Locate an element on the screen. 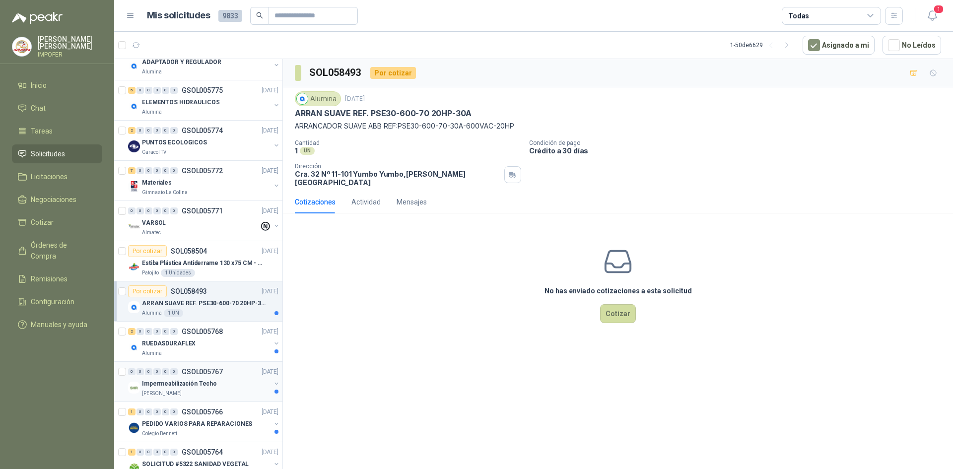  div: 1 - 50 de 6629 is located at coordinates (762, 45).